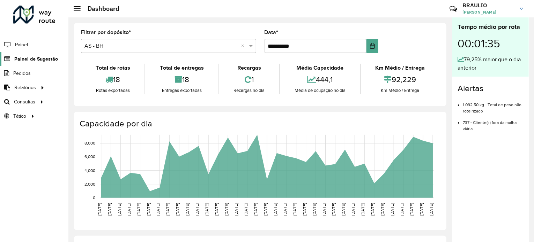 This screenshot has width=534, height=242. I want to click on span: Consultas, so click(24, 102).